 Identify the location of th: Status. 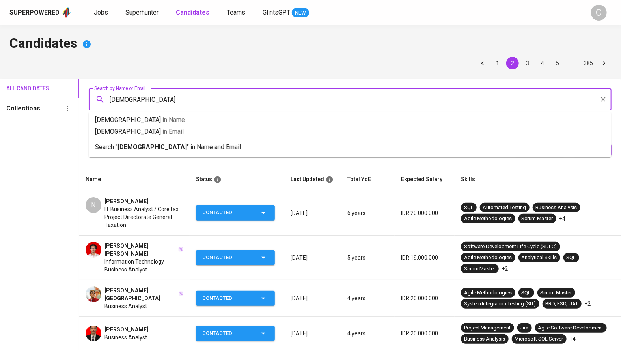
(237, 179).